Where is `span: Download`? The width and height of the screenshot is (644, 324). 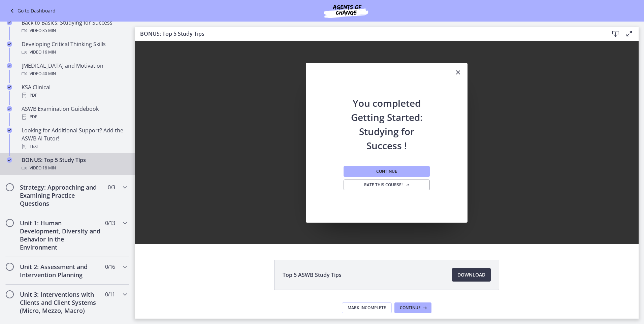
span: Download is located at coordinates (471, 275).